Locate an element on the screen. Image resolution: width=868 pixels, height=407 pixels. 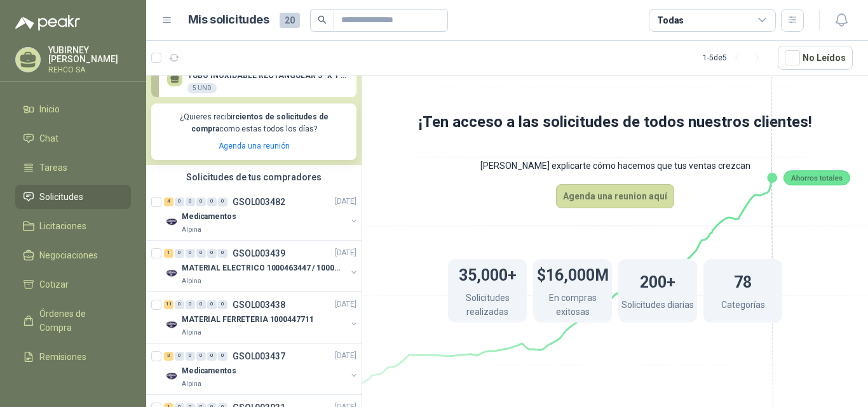
span: Negociaciones is located at coordinates (69, 255).